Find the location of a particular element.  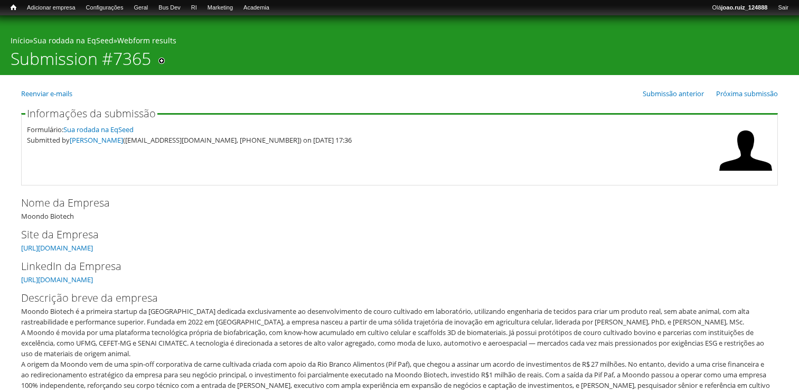

a: Academia is located at coordinates (256, 8).